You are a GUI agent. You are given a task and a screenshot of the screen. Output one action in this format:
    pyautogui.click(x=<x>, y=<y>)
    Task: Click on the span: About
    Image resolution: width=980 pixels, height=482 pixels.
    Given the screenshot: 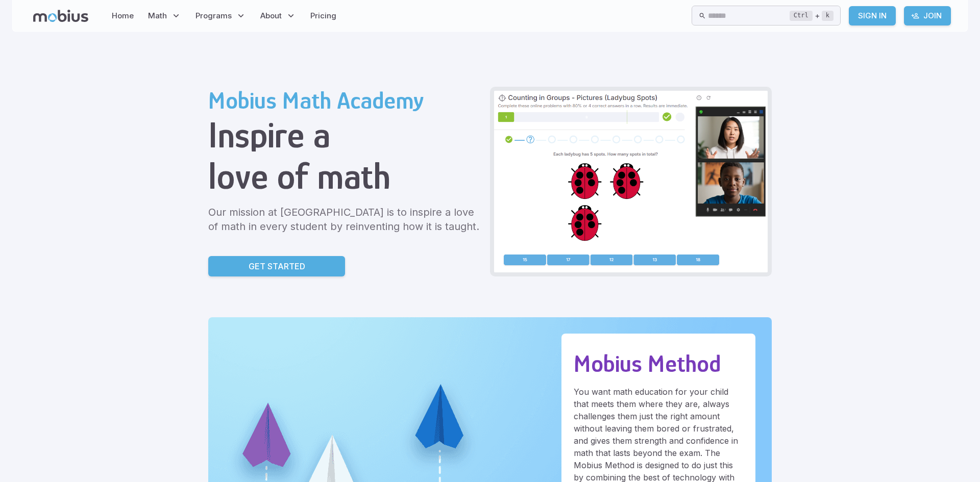 What is the action you would take?
    pyautogui.click(x=271, y=16)
    